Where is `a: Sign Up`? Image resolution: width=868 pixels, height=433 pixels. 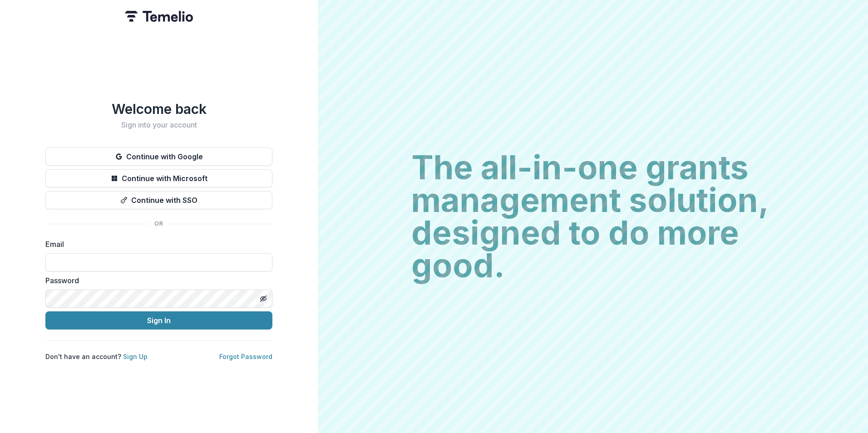
a: Sign Up is located at coordinates (135, 357).